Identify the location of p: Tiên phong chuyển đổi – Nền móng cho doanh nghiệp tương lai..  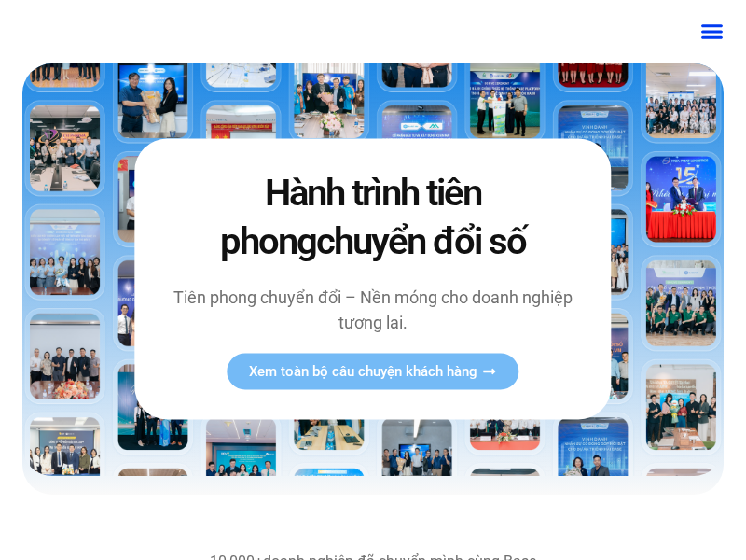
(372, 309).